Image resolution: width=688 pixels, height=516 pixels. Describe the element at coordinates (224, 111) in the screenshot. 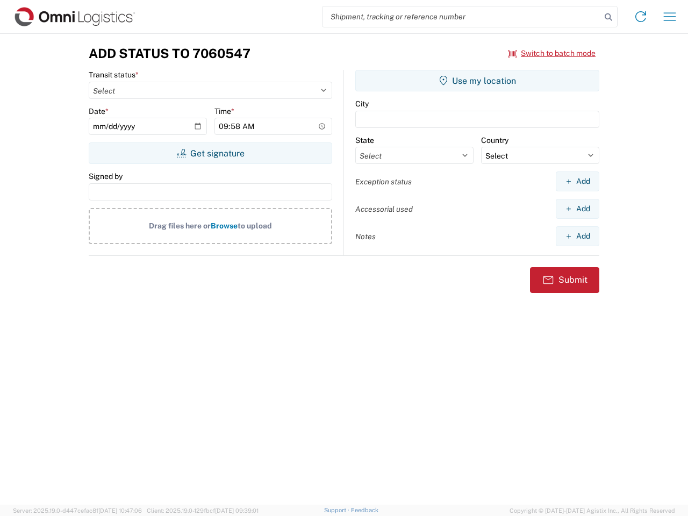

I see `label: Time` at that location.